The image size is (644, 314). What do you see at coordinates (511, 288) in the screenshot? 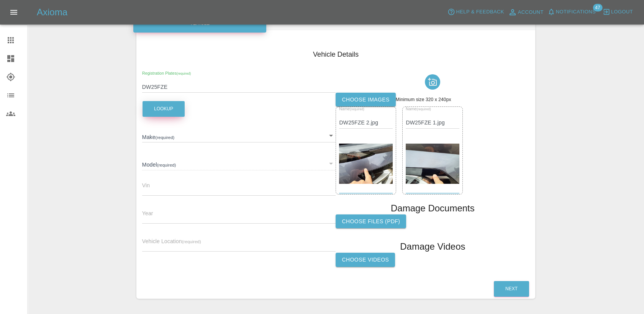
I see `button: Next` at bounding box center [511, 288].